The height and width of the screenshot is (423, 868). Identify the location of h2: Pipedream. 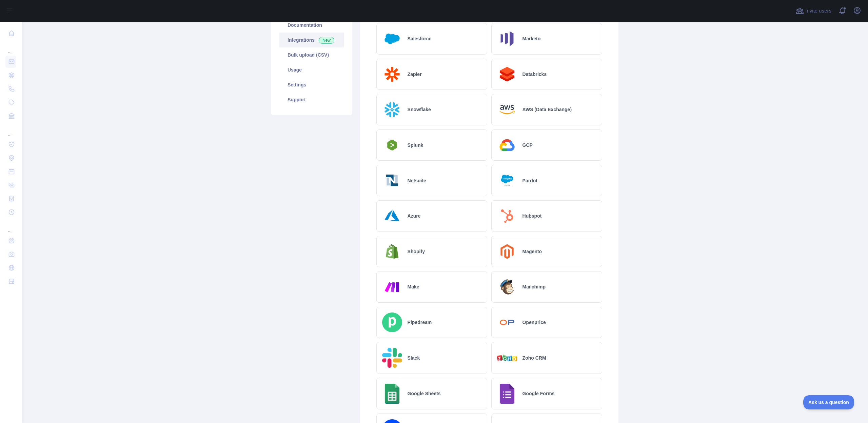
(420, 322).